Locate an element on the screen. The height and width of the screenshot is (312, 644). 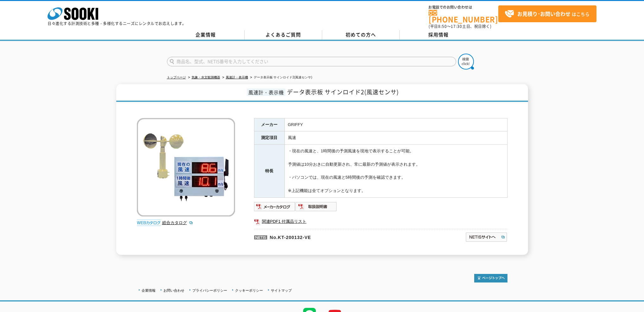
a: よくあるご質問 is located at coordinates (283, 35).